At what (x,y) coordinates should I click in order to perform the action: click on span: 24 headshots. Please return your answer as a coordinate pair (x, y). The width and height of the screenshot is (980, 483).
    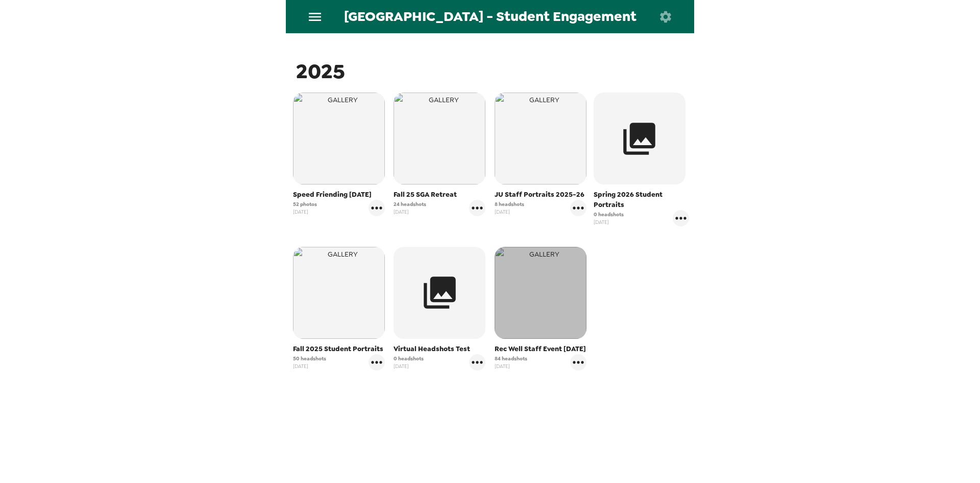
    Looking at the image, I should click on (410, 204).